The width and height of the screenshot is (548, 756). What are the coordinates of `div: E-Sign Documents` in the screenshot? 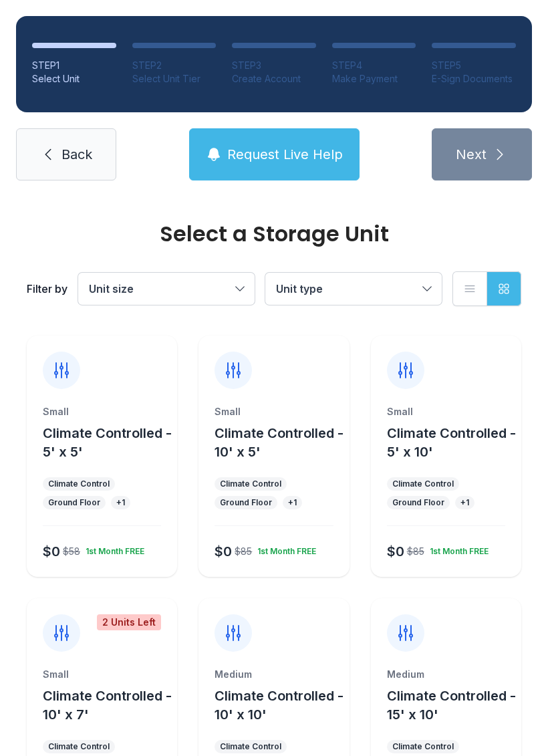 It's located at (473, 79).